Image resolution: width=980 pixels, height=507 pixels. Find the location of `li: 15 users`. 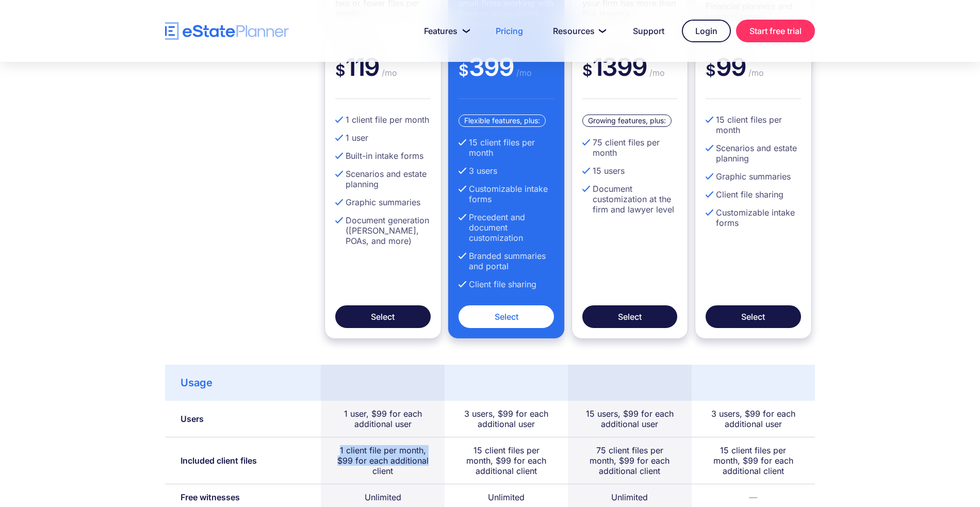

li: 15 users is located at coordinates (630, 171).